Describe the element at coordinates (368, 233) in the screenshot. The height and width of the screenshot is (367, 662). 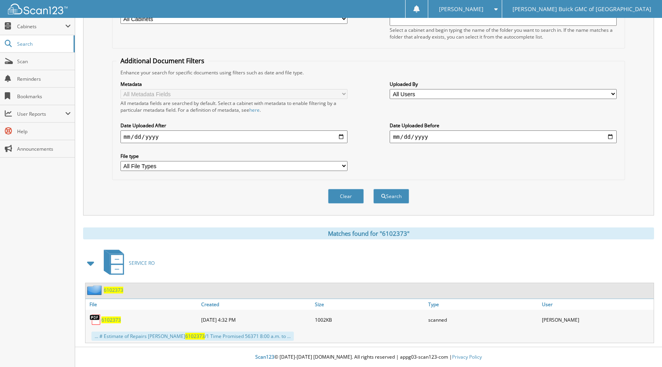
I see `div: Matches found for "6102373"` at that location.